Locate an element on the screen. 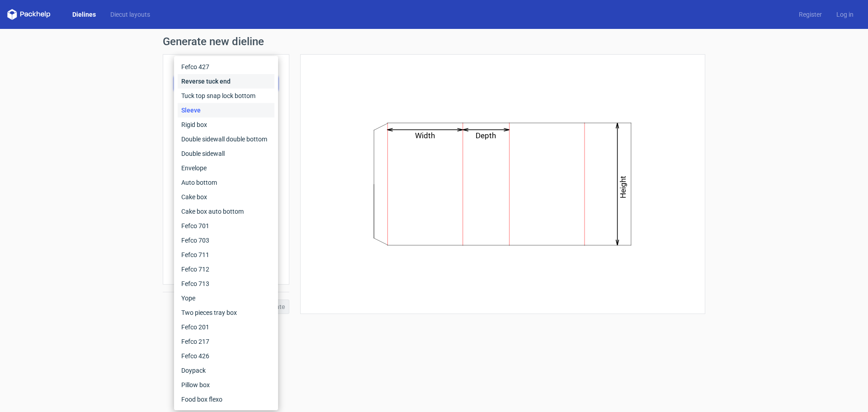  div: Fefco 201 is located at coordinates (226, 327).